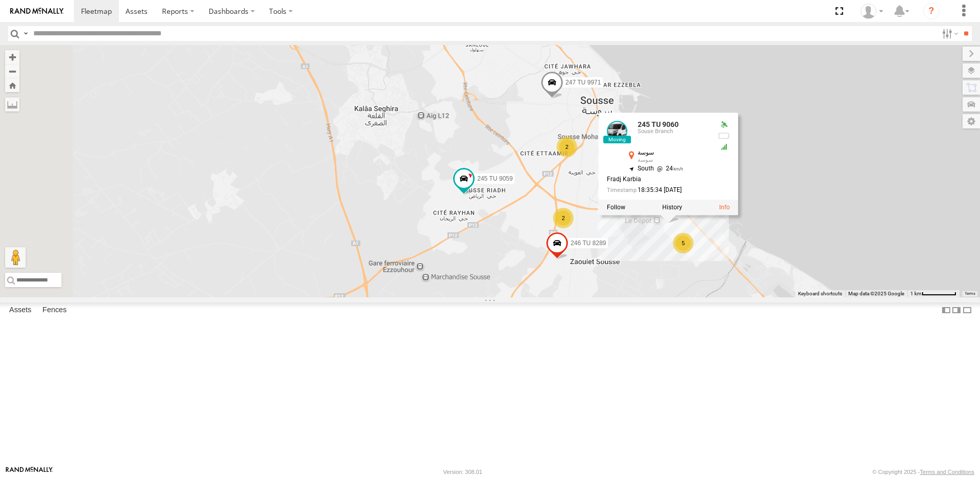  Describe the element at coordinates (956, 310) in the screenshot. I see `label: Dock Summary Table to the Right` at that location.